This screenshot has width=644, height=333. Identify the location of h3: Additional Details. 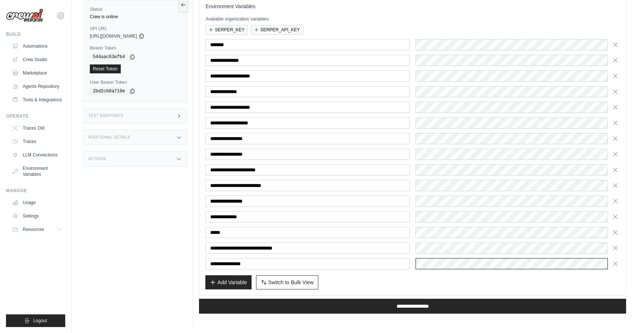
(109, 138).